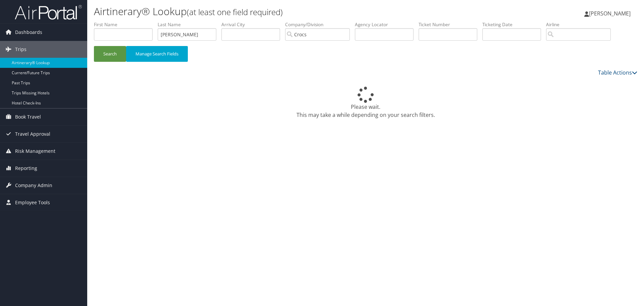 This screenshot has height=306, width=644. Describe the element at coordinates (33, 203) in the screenshot. I see `span: Employee Tools` at that location.